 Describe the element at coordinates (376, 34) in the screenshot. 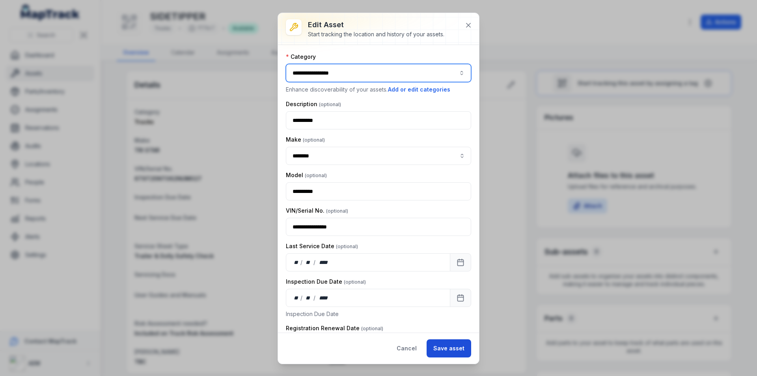

I see `div: Start tracking the location and history of your assets.` at that location.